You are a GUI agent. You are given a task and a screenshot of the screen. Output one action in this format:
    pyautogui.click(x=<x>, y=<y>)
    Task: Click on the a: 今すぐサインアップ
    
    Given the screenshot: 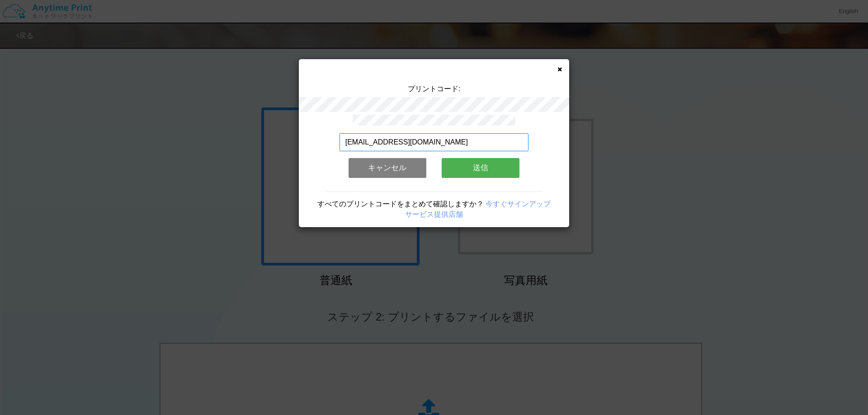 What is the action you would take?
    pyautogui.click(x=518, y=204)
    